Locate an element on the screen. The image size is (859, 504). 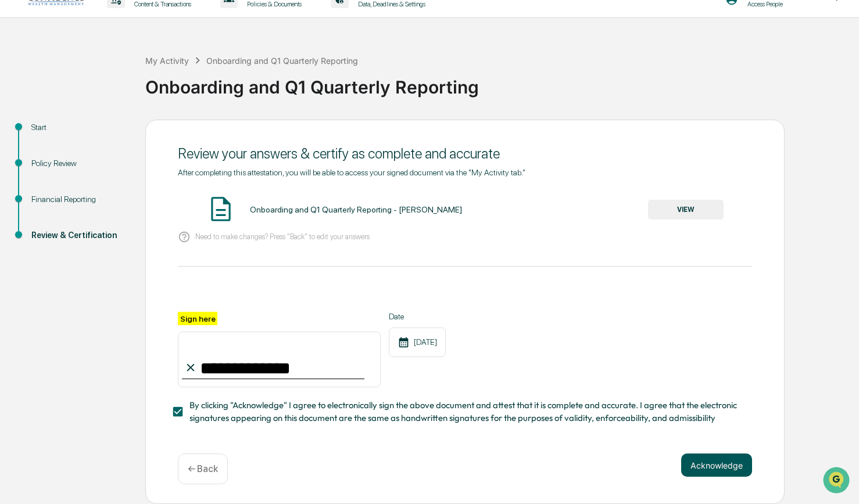
div: Policy Review is located at coordinates (79, 163).